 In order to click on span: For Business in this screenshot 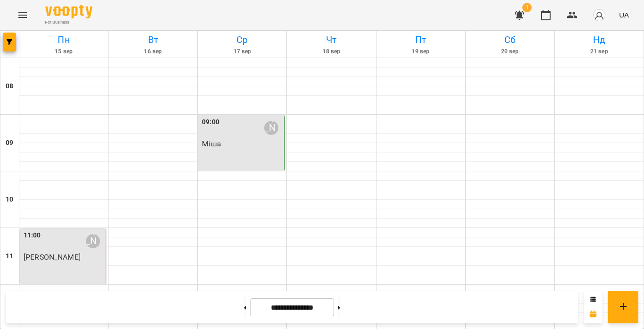, I will do `click(69, 22)`.